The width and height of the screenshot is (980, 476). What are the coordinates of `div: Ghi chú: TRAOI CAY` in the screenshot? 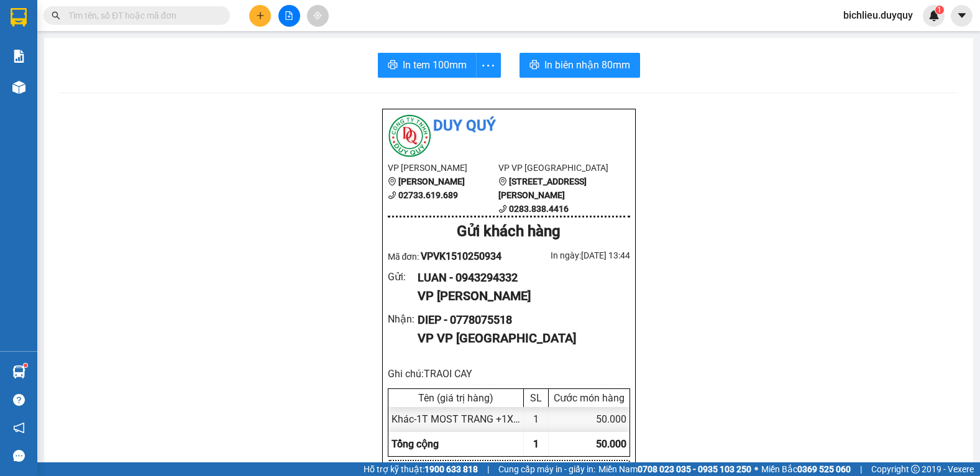 It's located at (509, 373).